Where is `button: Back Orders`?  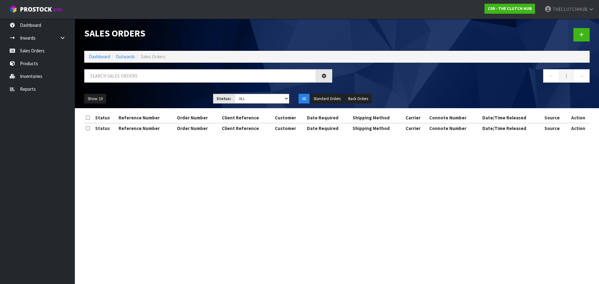 button: Back Orders is located at coordinates (358, 99).